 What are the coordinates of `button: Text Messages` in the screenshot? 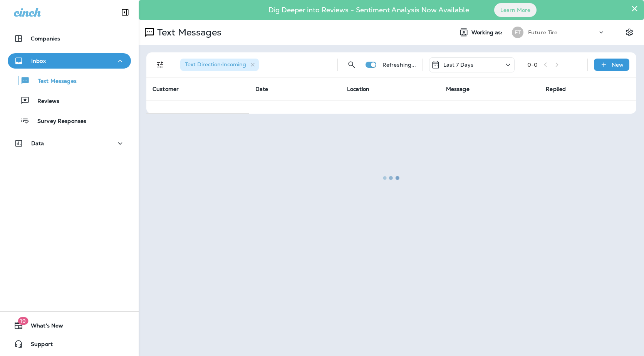 It's located at (69, 81).